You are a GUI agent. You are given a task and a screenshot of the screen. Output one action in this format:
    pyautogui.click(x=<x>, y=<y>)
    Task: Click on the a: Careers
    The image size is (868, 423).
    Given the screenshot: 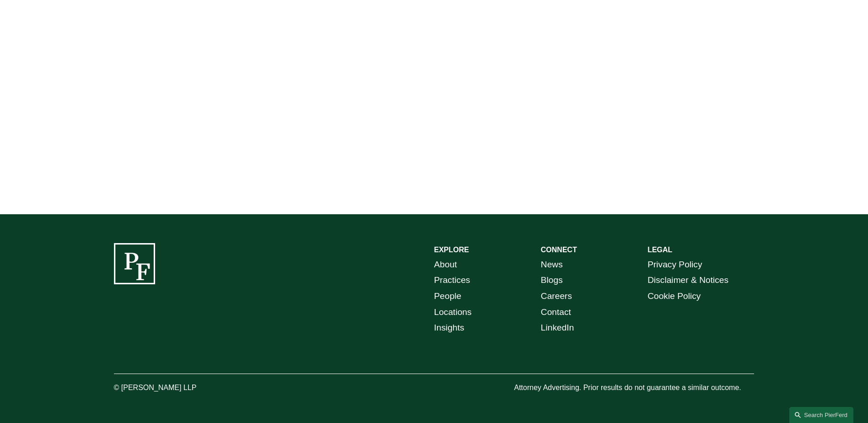 What is the action you would take?
    pyautogui.click(x=557, y=296)
    